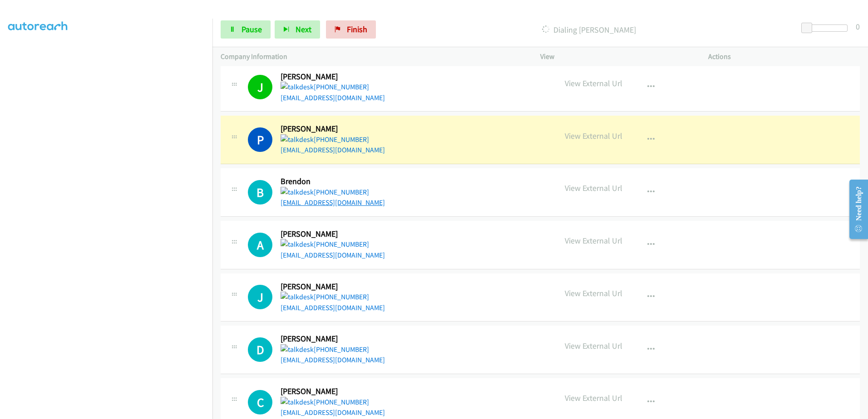 The width and height of the screenshot is (868, 419). What do you see at coordinates (260, 139) in the screenshot?
I see `h1: P` at bounding box center [260, 139].